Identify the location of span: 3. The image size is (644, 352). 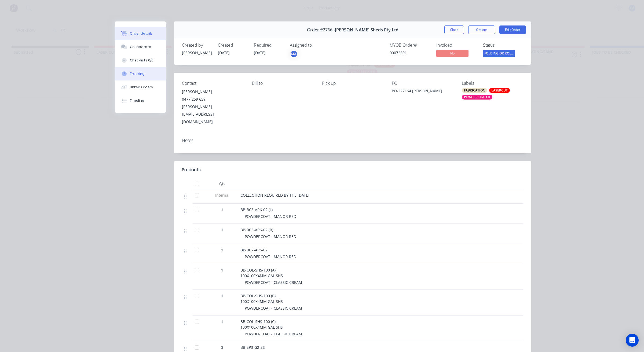
(222, 347).